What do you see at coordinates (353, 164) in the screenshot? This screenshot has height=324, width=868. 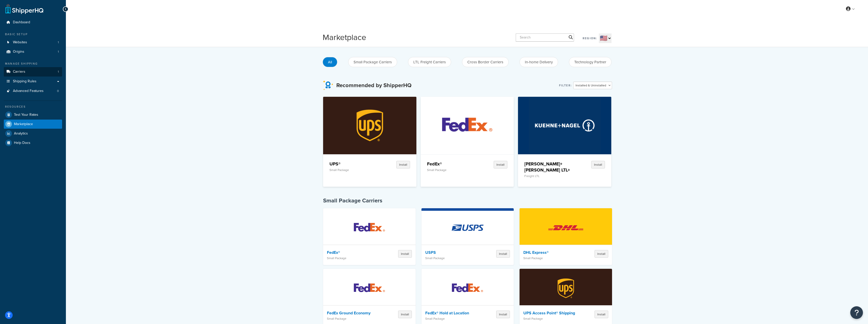 I see `h4: UPS®` at bounding box center [353, 164].